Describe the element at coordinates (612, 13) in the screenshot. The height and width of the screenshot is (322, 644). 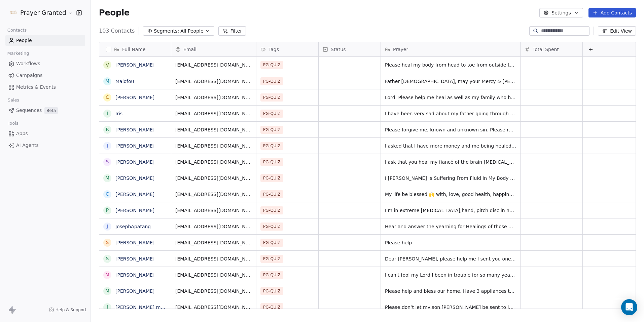
I see `button: Add Contacts` at that location.